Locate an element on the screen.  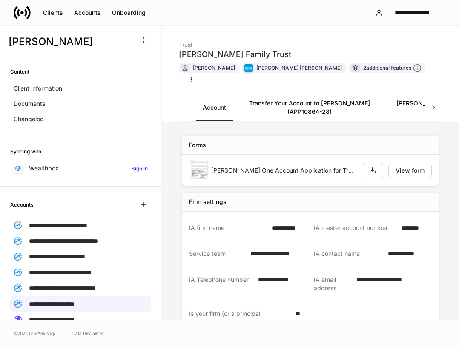
a: Account is located at coordinates (214, 108).